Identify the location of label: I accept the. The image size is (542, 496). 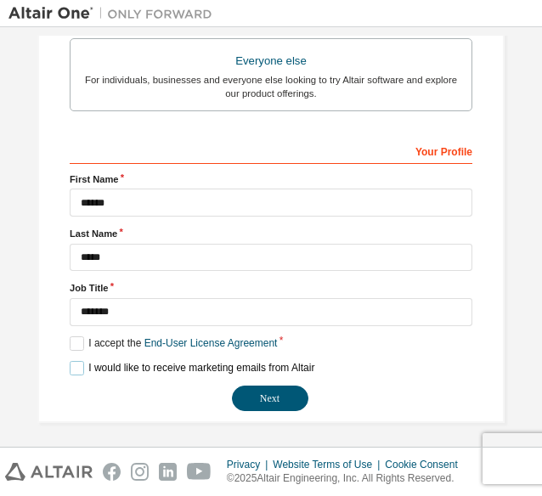
(173, 343).